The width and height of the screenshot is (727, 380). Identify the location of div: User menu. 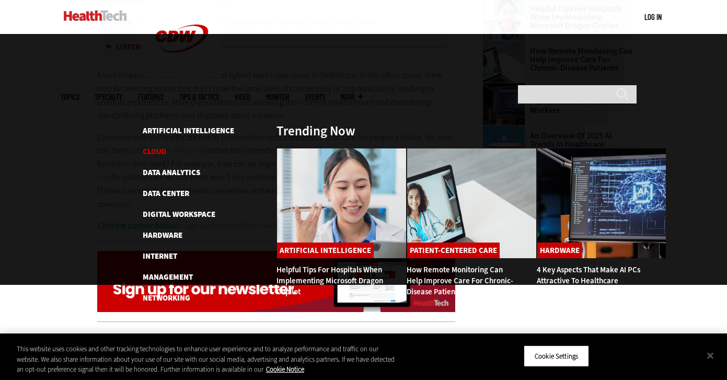
(652, 17).